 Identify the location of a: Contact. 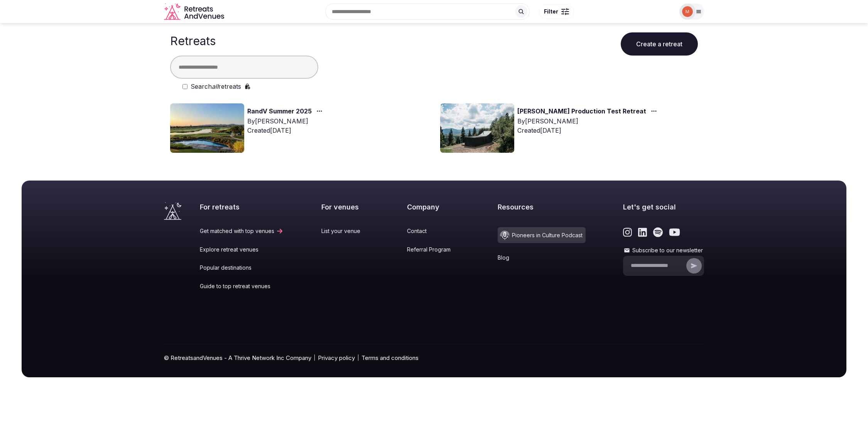
(433, 231).